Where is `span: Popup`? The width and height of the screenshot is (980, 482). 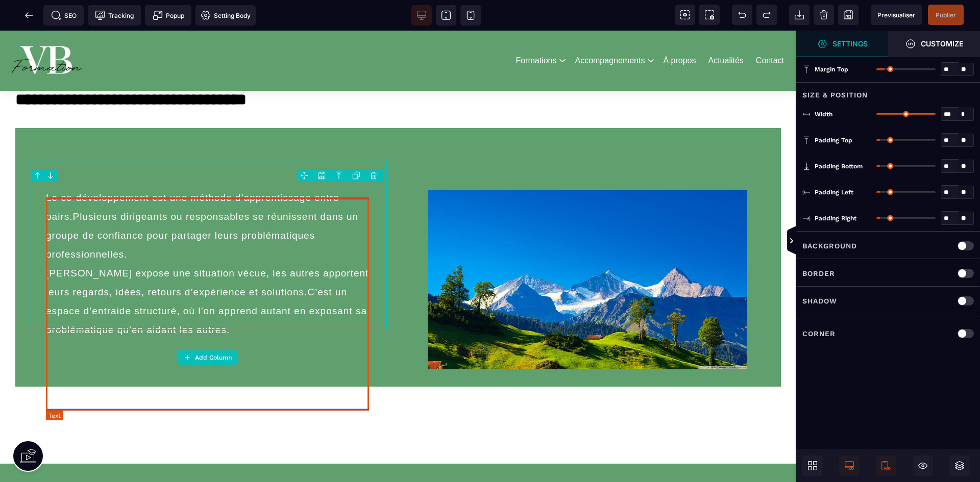
span: Popup is located at coordinates (168, 15).